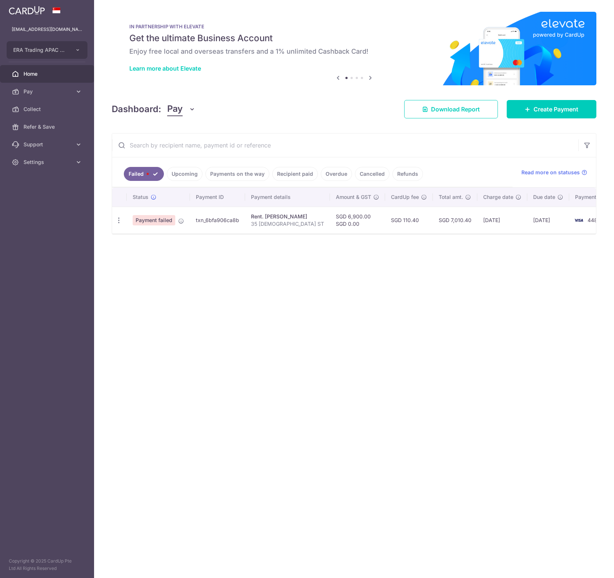 Image resolution: width=614 pixels, height=578 pixels. What do you see at coordinates (354, 49) in the screenshot?
I see `img: Renovation banner` at bounding box center [354, 49].